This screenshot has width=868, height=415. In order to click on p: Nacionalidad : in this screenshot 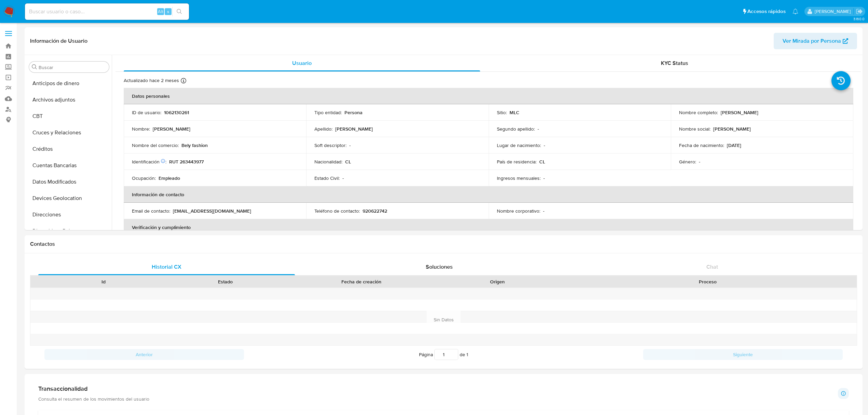, I will do `click(329, 161)`.